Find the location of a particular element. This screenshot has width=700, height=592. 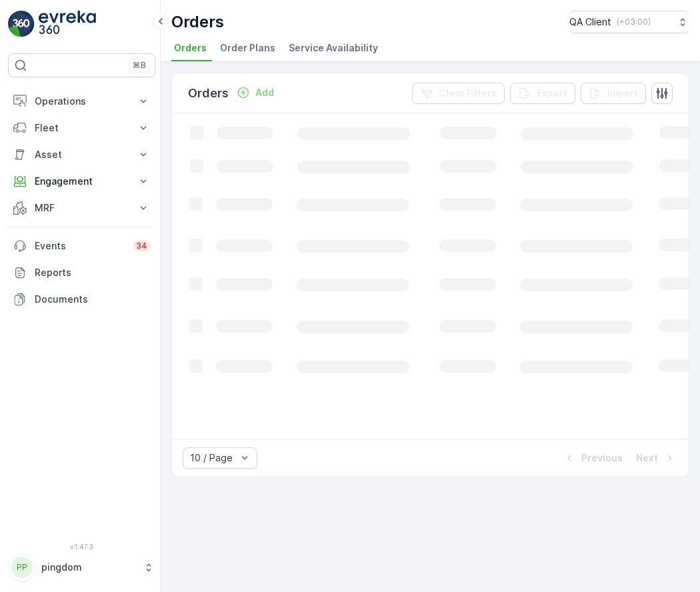

p: Export is located at coordinates (552, 94).